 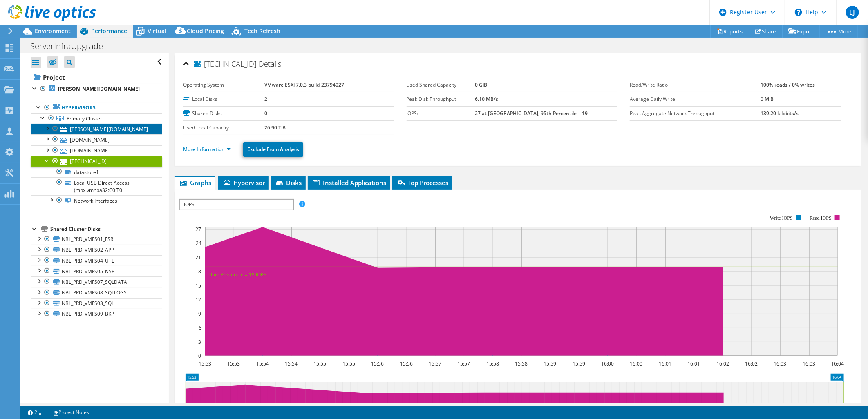 What do you see at coordinates (441, 113) in the screenshot?
I see `label: IOPS:` at bounding box center [441, 113].